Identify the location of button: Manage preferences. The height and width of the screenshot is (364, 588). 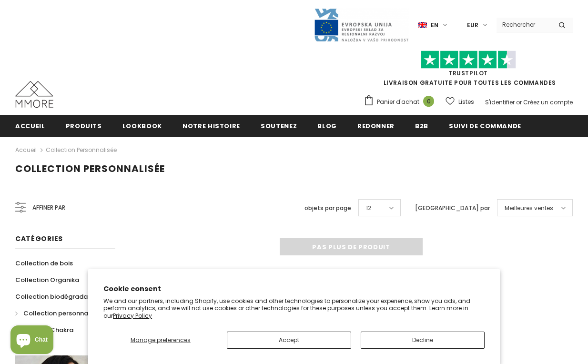
(160, 340).